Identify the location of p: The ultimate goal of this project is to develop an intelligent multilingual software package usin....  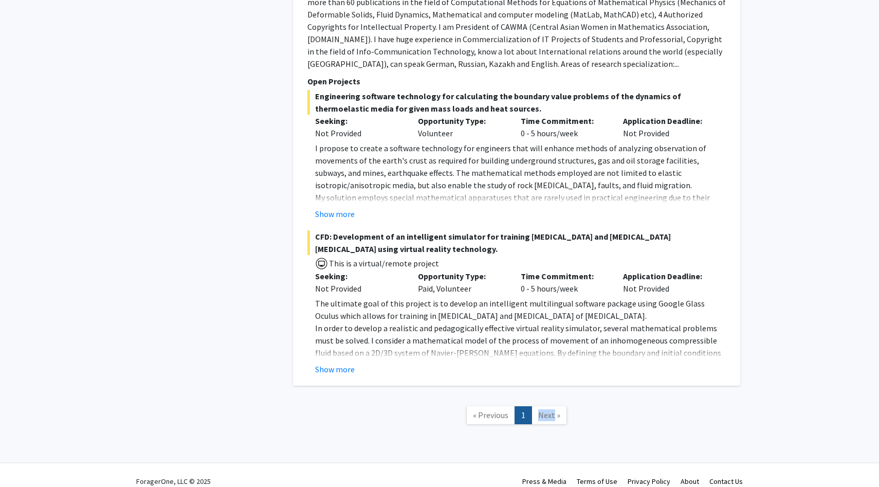
(520, 309).